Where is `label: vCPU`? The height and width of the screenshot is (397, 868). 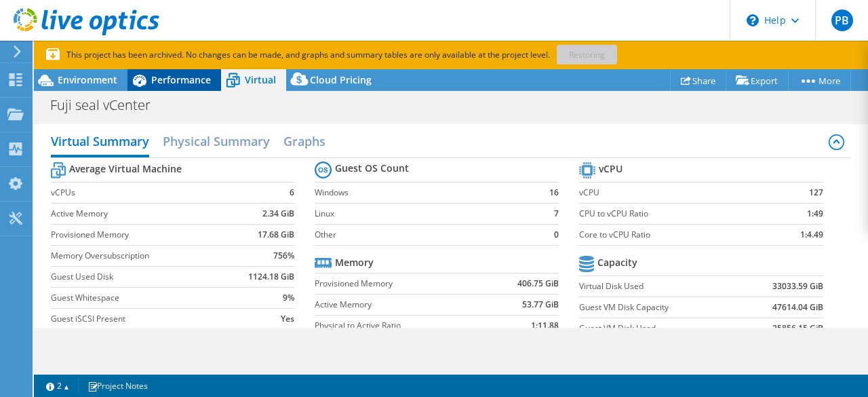 label: vCPU is located at coordinates (673, 193).